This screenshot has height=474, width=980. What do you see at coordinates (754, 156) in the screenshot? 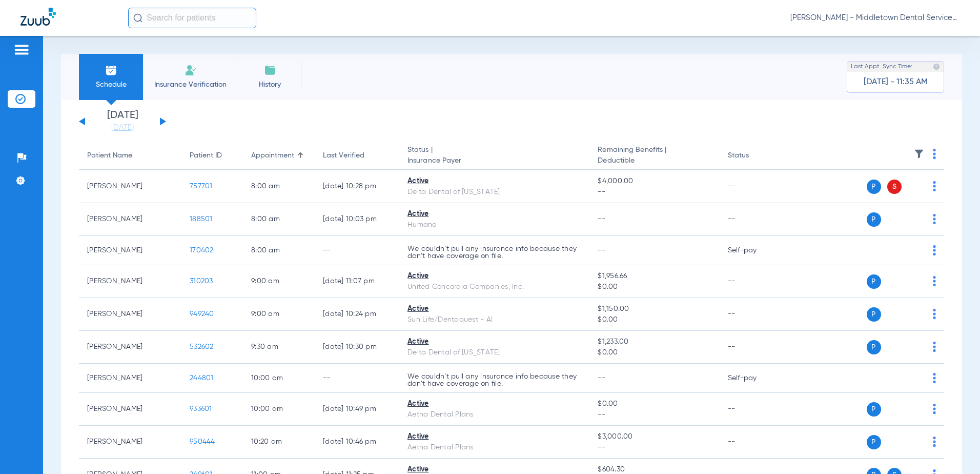
I see `th: Status` at bounding box center [754, 156].